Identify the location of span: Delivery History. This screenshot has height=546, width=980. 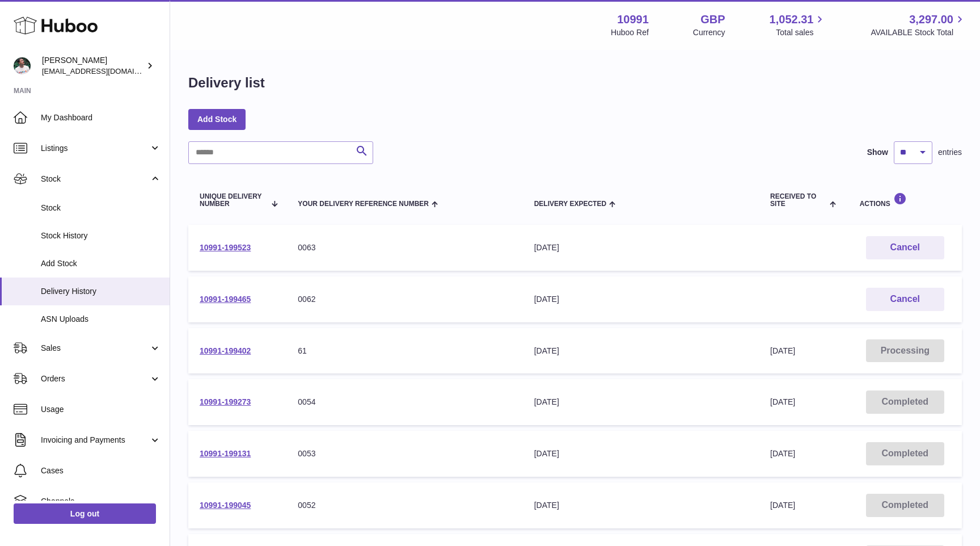
(101, 291).